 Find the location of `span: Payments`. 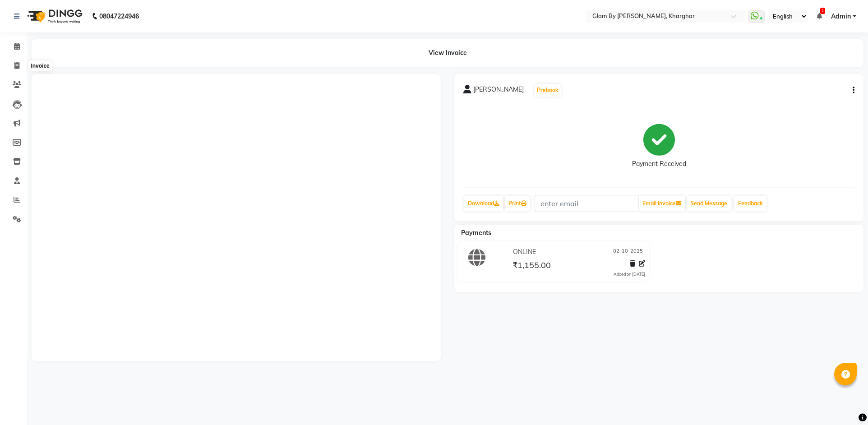

span: Payments is located at coordinates (476, 233).